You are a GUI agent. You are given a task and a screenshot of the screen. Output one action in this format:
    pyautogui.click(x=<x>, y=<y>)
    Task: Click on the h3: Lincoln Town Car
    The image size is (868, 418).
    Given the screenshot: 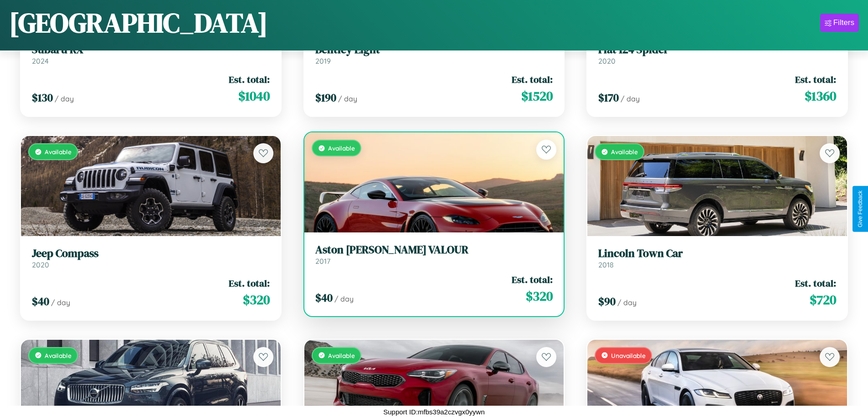 What is the action you would take?
    pyautogui.click(x=717, y=254)
    